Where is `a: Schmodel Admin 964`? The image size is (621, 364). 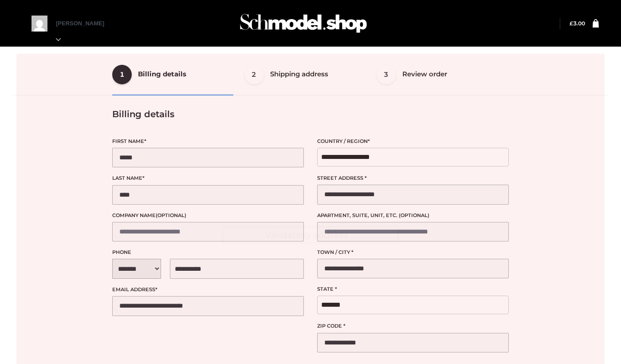
a: Schmodel Admin 964 is located at coordinates (303, 23).